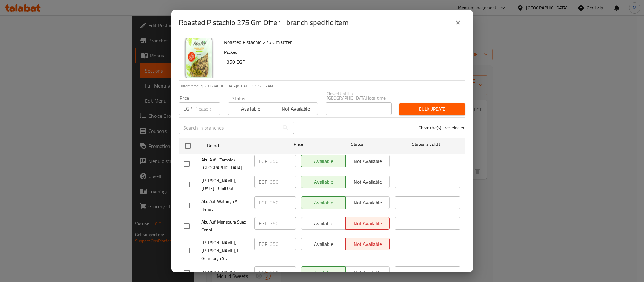 The width and height of the screenshot is (644, 282). Describe the element at coordinates (229, 128) in the screenshot. I see `input: Search in branches` at that location.